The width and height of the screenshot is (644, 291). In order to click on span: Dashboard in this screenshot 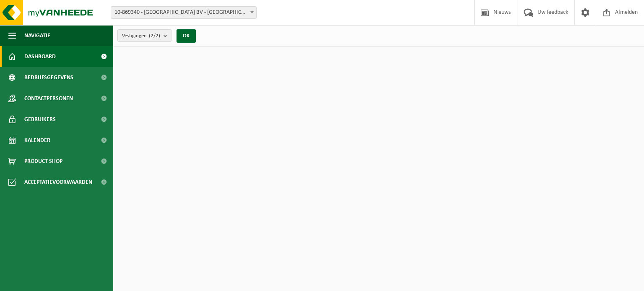, I will do `click(39, 57)`.